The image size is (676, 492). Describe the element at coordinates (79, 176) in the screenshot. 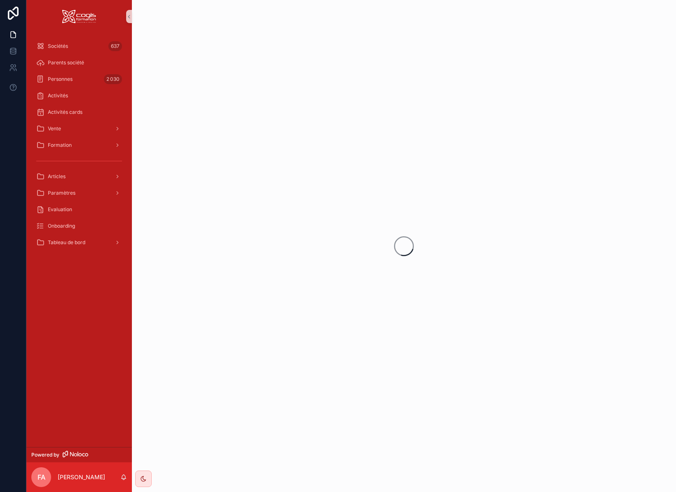

I see `a: Articles` at that location.